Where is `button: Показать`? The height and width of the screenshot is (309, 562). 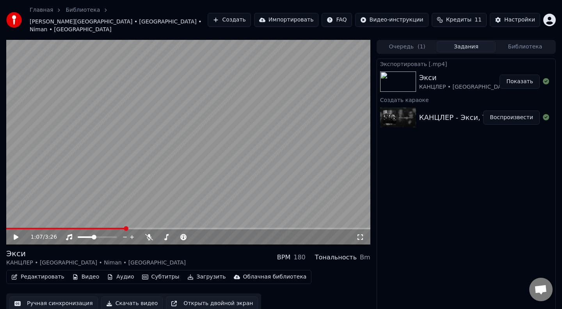 button: Показать is located at coordinates (520, 82).